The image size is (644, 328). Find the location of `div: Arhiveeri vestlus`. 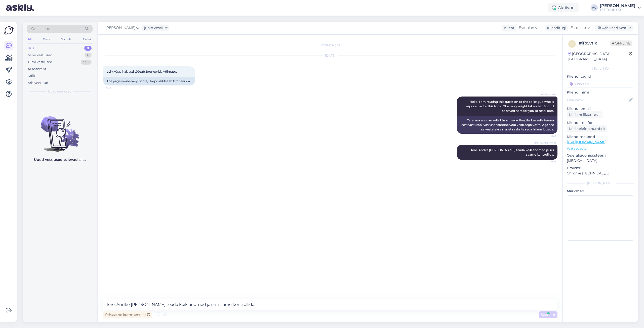

div: Arhiveeri vestlus is located at coordinates (614, 28).